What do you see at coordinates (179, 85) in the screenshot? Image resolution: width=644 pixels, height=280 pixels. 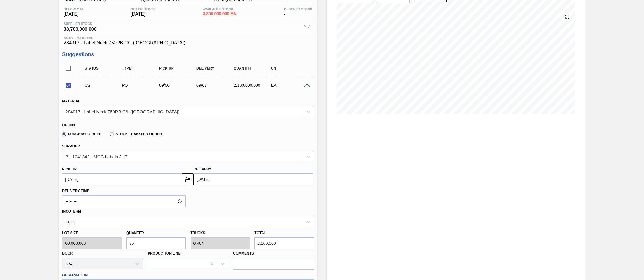 I see `div: 09/06/2025` at bounding box center [179, 85].